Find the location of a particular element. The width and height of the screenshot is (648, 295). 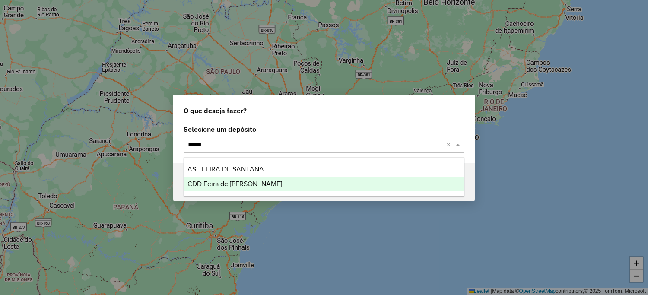

span: O que deseja fazer? is located at coordinates (215, 111).